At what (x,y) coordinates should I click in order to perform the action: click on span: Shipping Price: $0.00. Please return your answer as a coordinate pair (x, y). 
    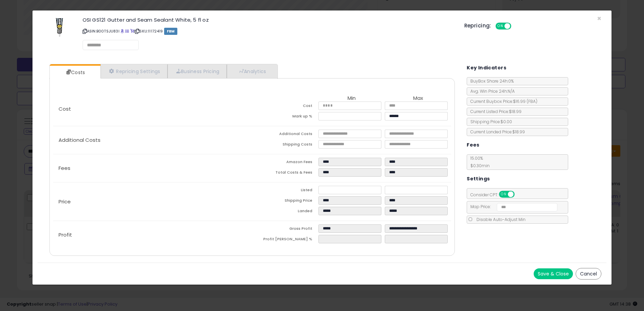
    Looking at the image, I should click on (489, 122).